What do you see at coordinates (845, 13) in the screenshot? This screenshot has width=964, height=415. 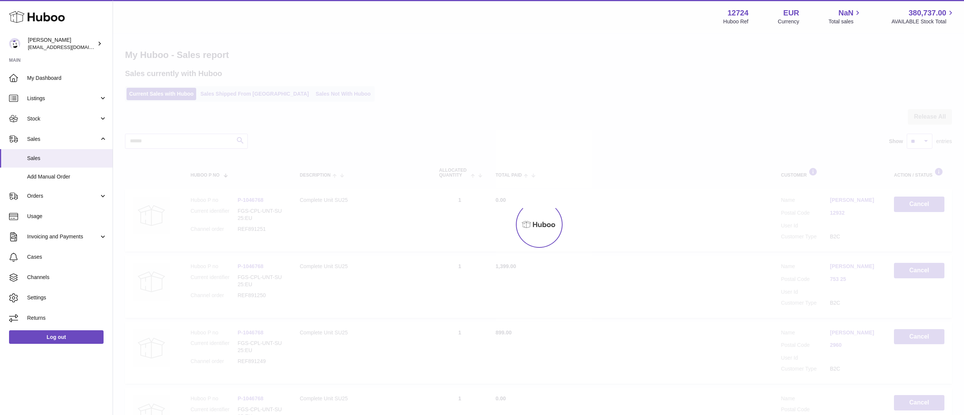 I see `span: NaN` at bounding box center [845, 13].